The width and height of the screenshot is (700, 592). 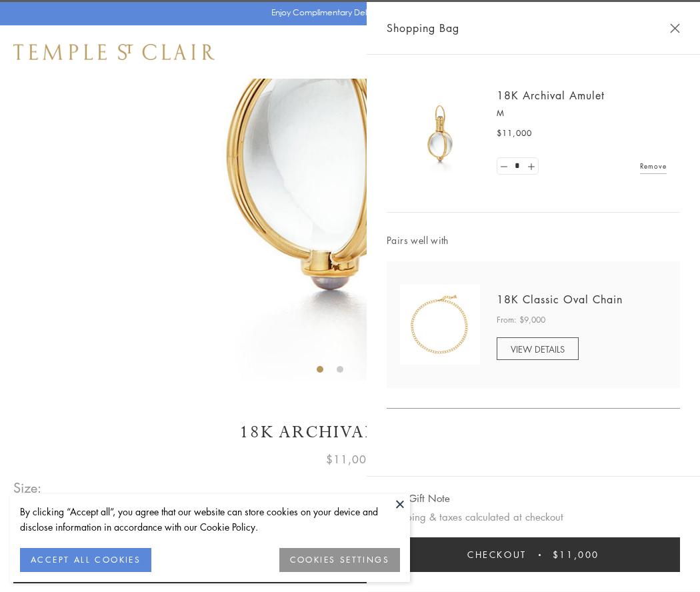 What do you see at coordinates (440, 325) in the screenshot?
I see `img: N88865-OV18` at bounding box center [440, 325].